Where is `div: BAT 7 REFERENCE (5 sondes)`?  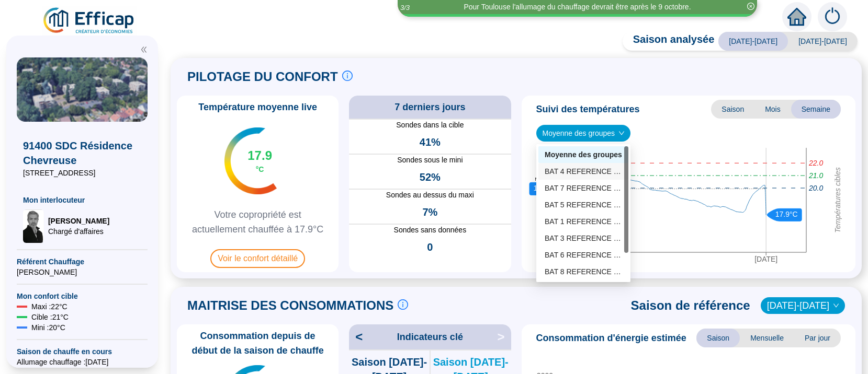 div: BAT 7 REFERENCE (5 sondes) is located at coordinates (583, 188).